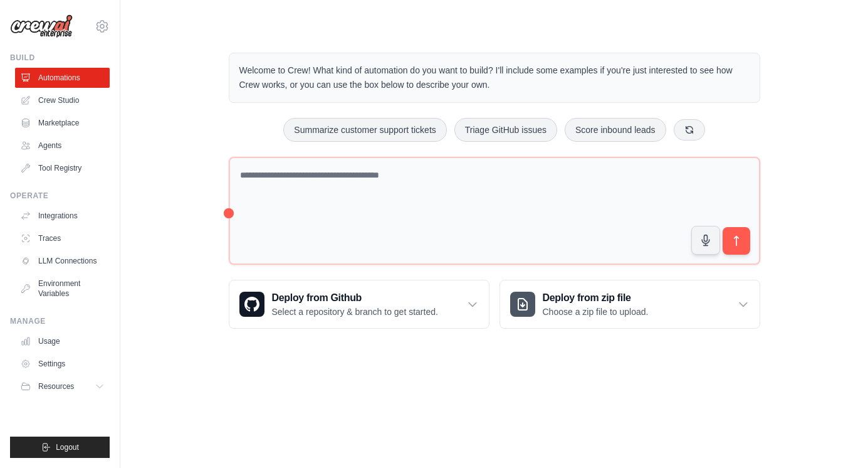 This screenshot has width=868, height=468. What do you see at coordinates (62, 216) in the screenshot?
I see `a: Integrations` at bounding box center [62, 216].